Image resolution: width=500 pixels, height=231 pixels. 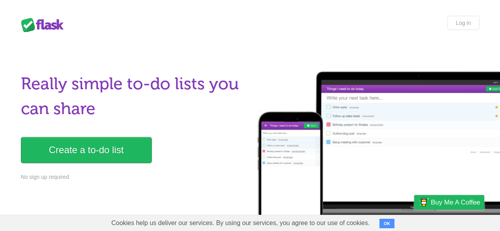 What do you see at coordinates (423, 202) in the screenshot?
I see `img: Buy me a coffee` at bounding box center [423, 202].